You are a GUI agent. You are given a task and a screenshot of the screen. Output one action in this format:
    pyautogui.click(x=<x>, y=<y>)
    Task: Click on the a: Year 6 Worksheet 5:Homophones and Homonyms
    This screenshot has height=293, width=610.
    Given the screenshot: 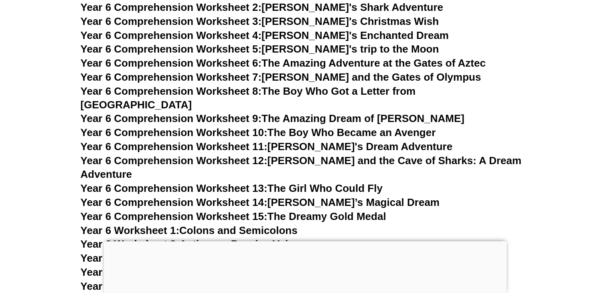 What is the action you would take?
    pyautogui.click(x=204, y=285)
    